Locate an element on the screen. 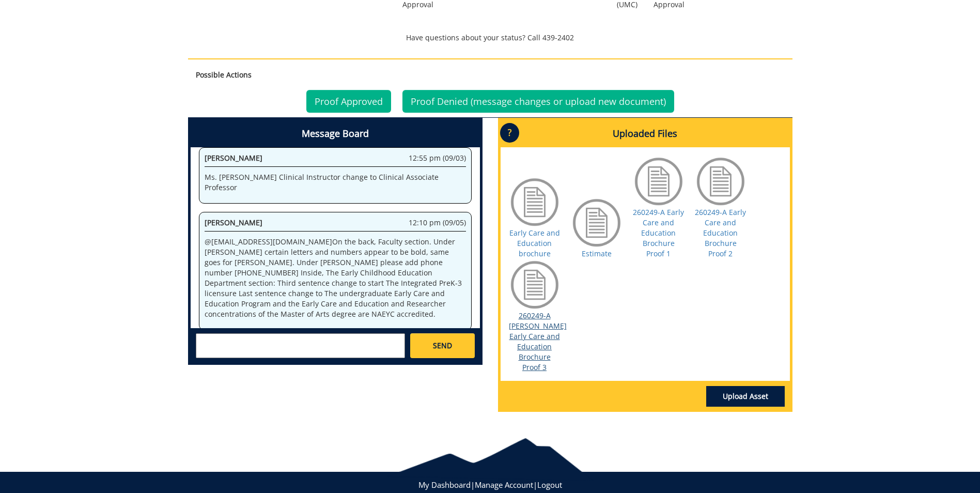  textarea: messageToSend is located at coordinates (300, 346).